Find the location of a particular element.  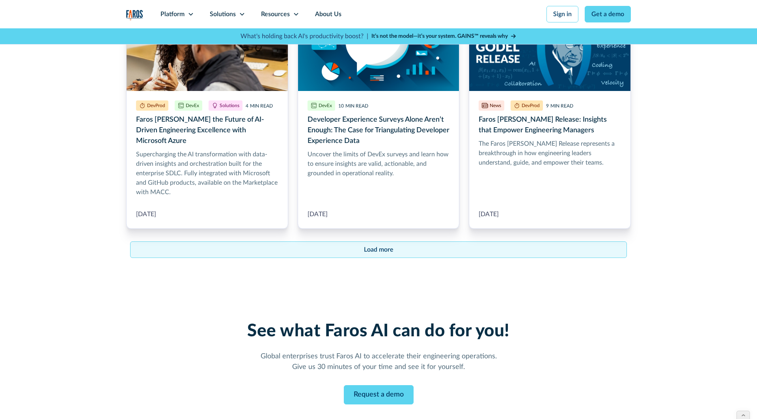

a: It’s not the model—it’s your system. GAINS™ reveals why is located at coordinates (444, 36).